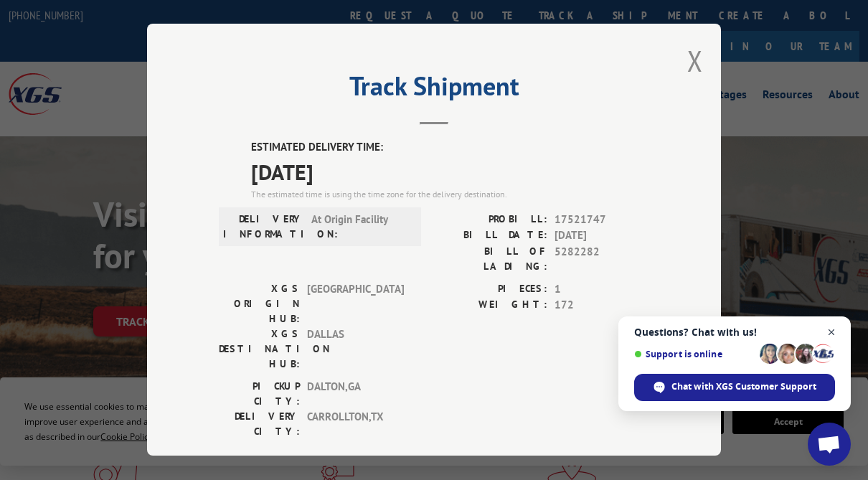  I want to click on span: CARROLLTON , TX, so click(355, 424).